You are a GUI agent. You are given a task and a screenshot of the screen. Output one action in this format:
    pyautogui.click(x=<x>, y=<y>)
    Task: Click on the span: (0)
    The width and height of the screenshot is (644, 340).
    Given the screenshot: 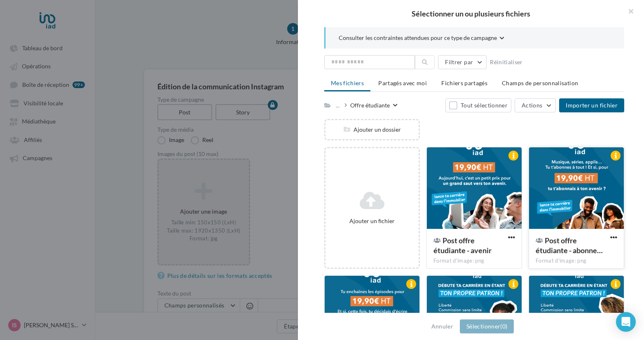 What is the action you would take?
    pyautogui.click(x=504, y=326)
    